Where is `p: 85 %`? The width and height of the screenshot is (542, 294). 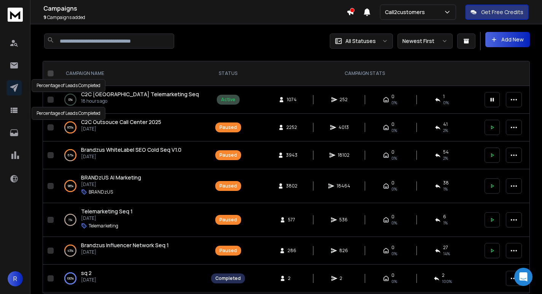 p: 85 % is located at coordinates (70, 127).